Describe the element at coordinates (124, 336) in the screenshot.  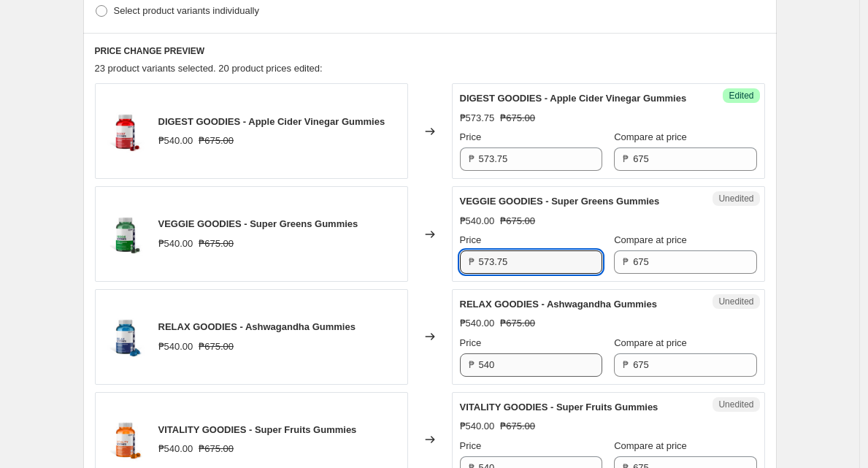
I see `img: PDP_MKT_ASH_1_1200x1200__2_80x.png` at that location.